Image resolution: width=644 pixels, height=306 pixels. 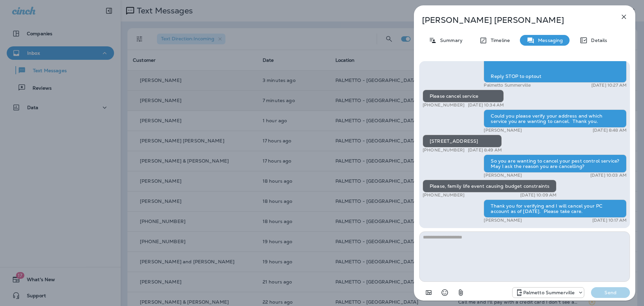 What do you see at coordinates (555, 164) in the screenshot?
I see `div: So you are wanting to cancel your pest control service? May I ask the reason you are cancelling?` at bounding box center [555, 164].